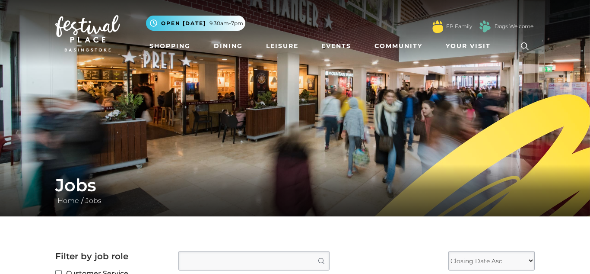 Image resolution: width=590 pixels, height=274 pixels. I want to click on a: Home, so click(68, 200).